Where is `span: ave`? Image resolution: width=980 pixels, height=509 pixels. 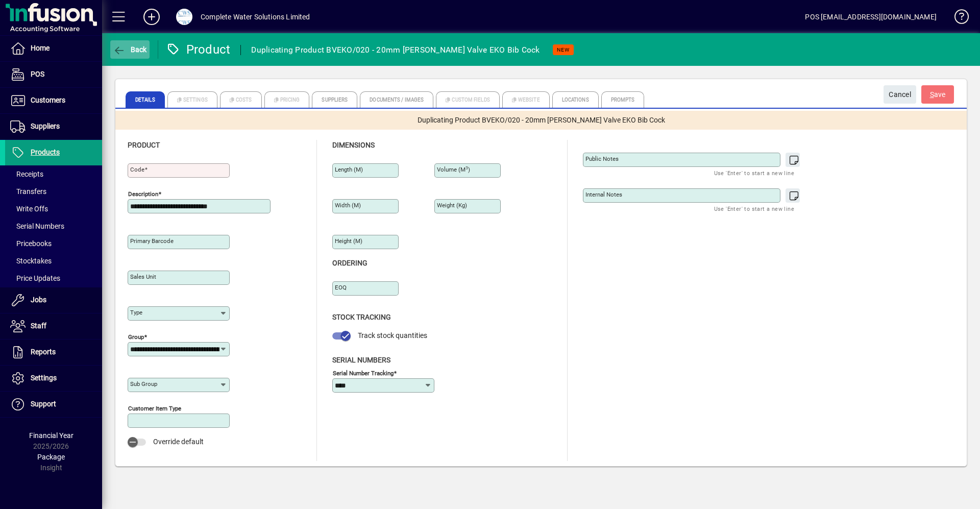
span: ave is located at coordinates (937, 95).